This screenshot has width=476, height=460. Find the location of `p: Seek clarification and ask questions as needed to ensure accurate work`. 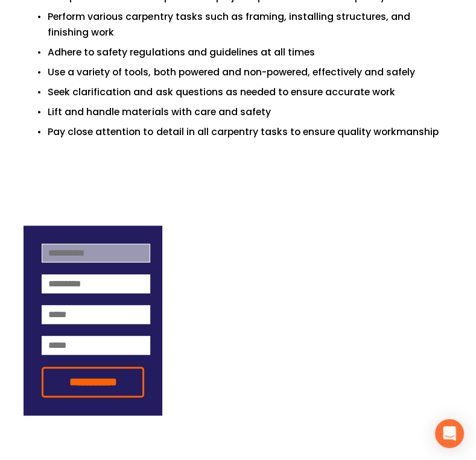

p: Seek clarification and ask questions as needed to ensure accurate work is located at coordinates (249, 92).